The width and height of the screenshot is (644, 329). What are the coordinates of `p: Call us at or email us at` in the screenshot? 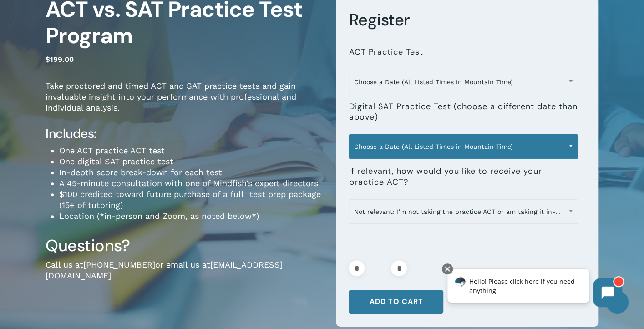 It's located at (184, 276).